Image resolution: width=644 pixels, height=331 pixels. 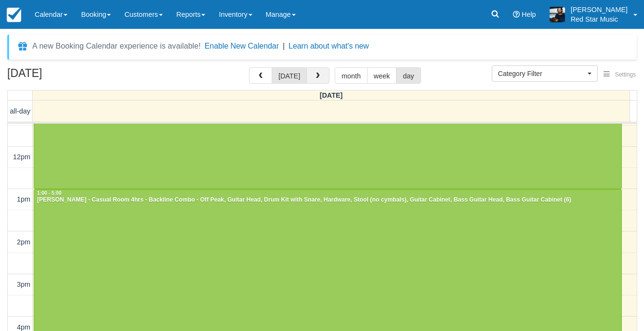 What do you see at coordinates (529, 15) in the screenshot?
I see `span: Help` at bounding box center [529, 15].